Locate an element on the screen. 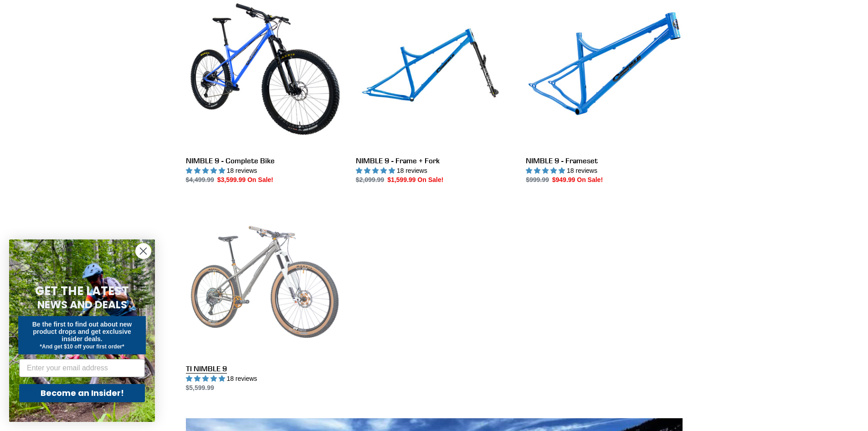 Image resolution: width=868 pixels, height=431 pixels. span: Be the first to find out about new product drops and get exclusive insider deals. is located at coordinates (82, 332).